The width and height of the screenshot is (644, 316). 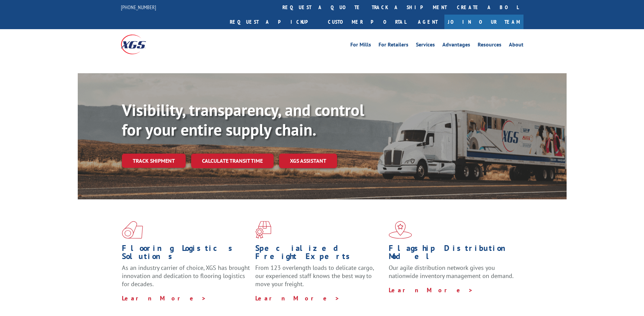 I want to click on a: Calculate transit time, so click(x=232, y=161).